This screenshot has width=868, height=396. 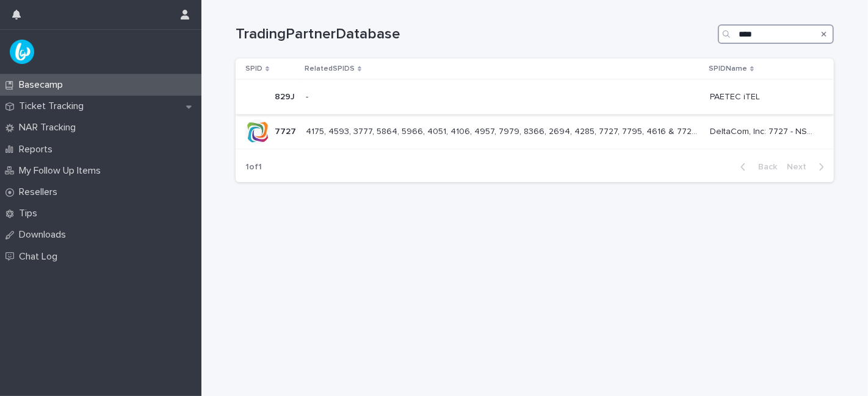 I want to click on p: 1 of 1, so click(x=253, y=167).